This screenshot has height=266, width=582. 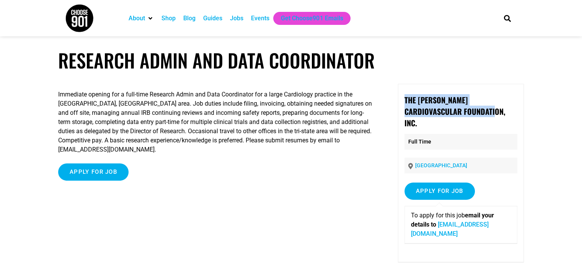 What do you see at coordinates (312, 18) in the screenshot?
I see `a: Get Choose901 Emails` at bounding box center [312, 18].